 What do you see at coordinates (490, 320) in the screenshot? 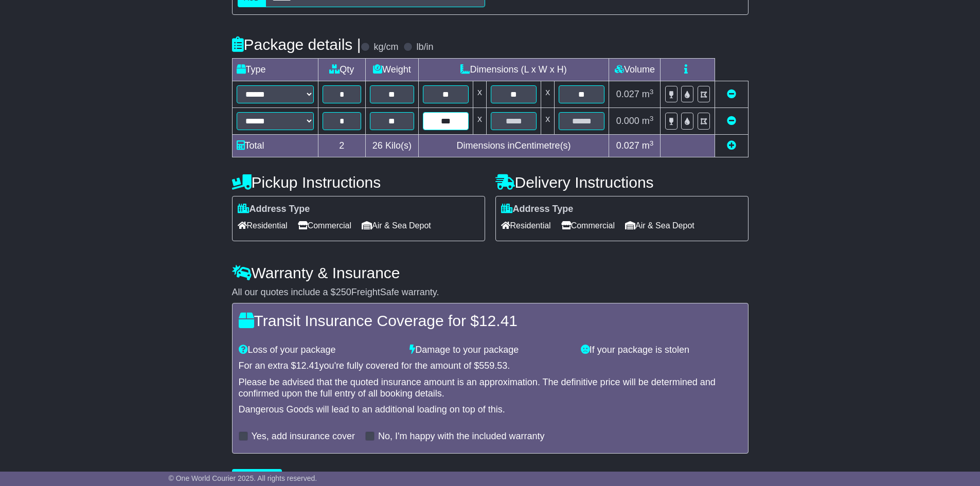
I see `h4: Transit Insurance Coverage for $` at bounding box center [490, 320].